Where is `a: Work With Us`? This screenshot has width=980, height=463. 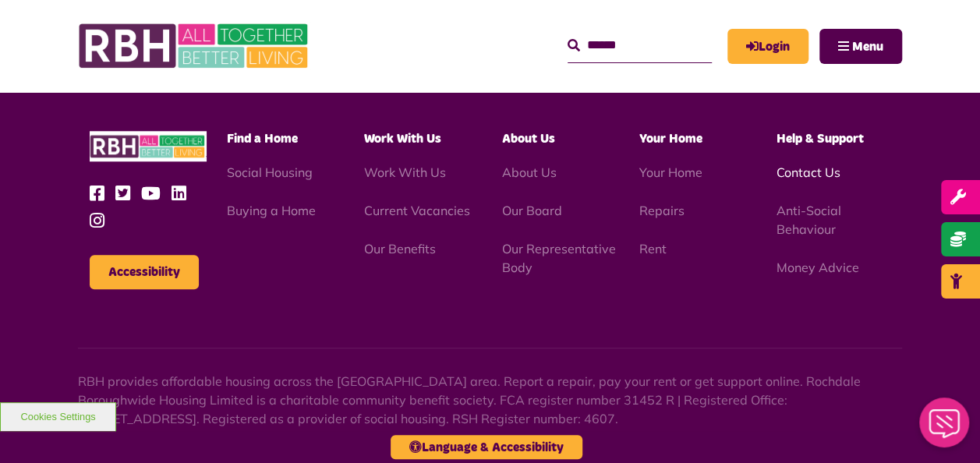
a: Work With Us is located at coordinates (405, 172).